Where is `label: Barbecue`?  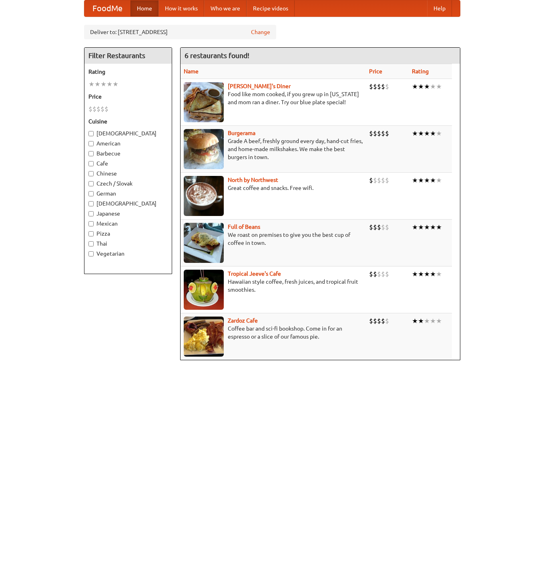 label: Barbecue is located at coordinates (128, 153).